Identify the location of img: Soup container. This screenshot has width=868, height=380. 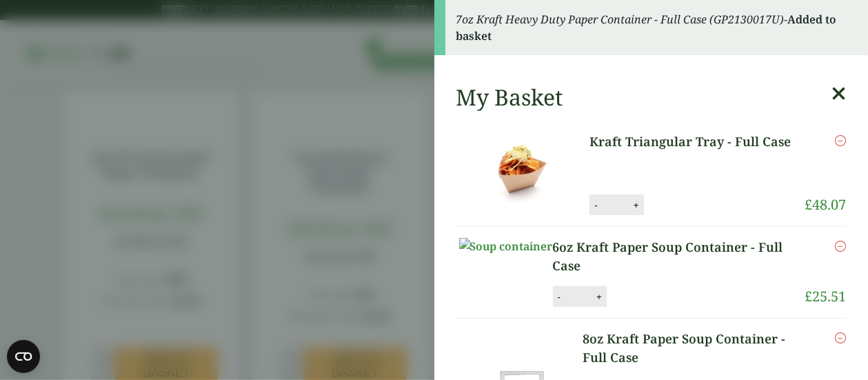
(506, 246).